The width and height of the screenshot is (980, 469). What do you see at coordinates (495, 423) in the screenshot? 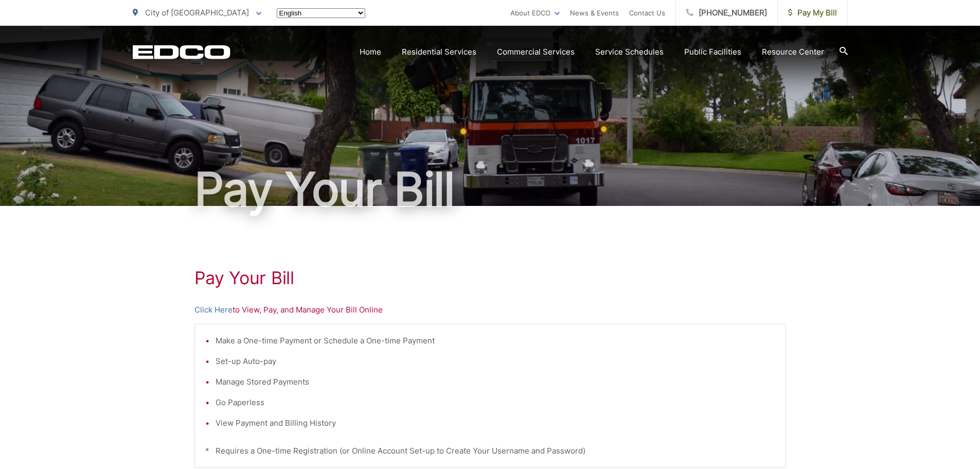
I see `li: View Payment and Billing History` at bounding box center [495, 423].